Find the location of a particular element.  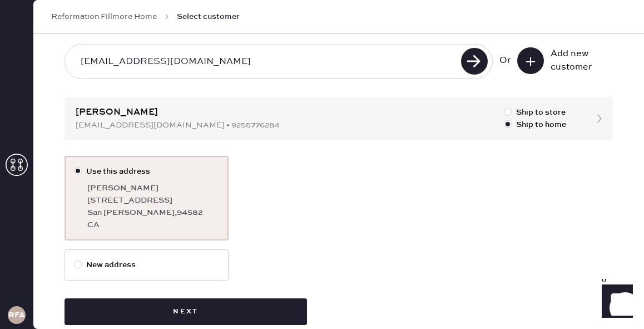

label: Ship to home is located at coordinates (535, 125).